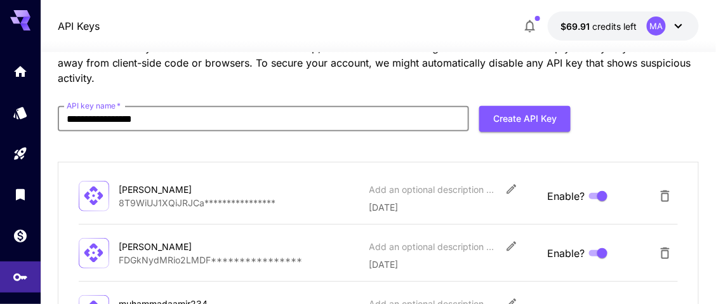 The image size is (716, 304). I want to click on div: Home, so click(20, 71).